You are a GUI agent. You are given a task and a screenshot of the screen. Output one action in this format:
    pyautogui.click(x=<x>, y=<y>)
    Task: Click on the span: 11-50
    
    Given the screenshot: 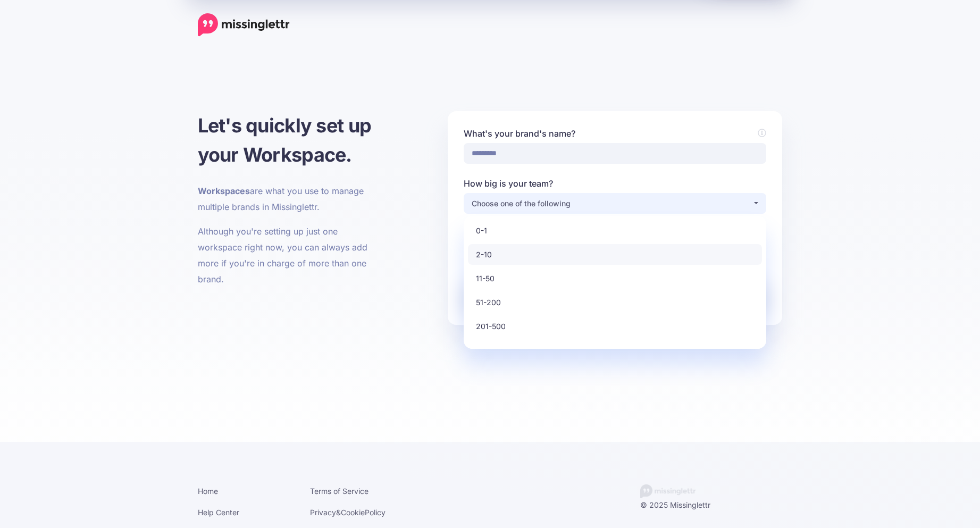 What is the action you would take?
    pyautogui.click(x=485, y=279)
    